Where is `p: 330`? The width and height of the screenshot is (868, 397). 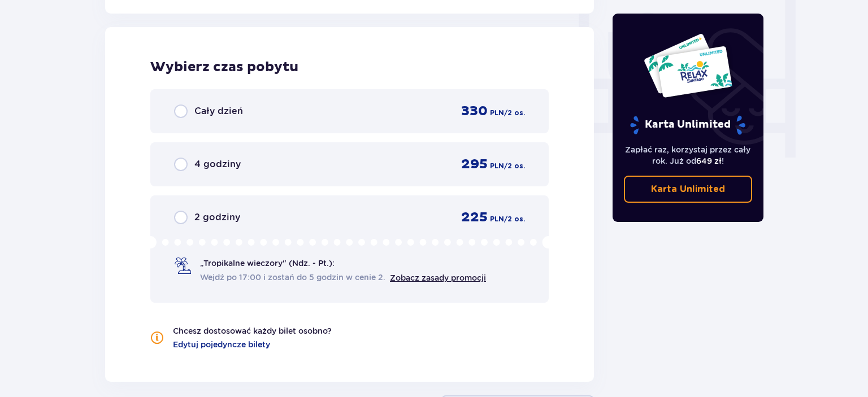 p: 330 is located at coordinates (474, 111).